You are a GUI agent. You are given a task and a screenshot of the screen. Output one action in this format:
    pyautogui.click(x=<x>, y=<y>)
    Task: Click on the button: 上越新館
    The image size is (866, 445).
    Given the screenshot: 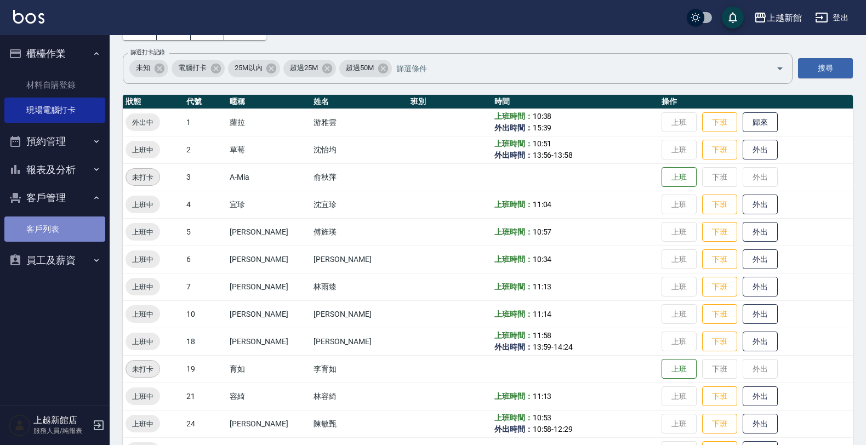 What is the action you would take?
    pyautogui.click(x=777, y=18)
    